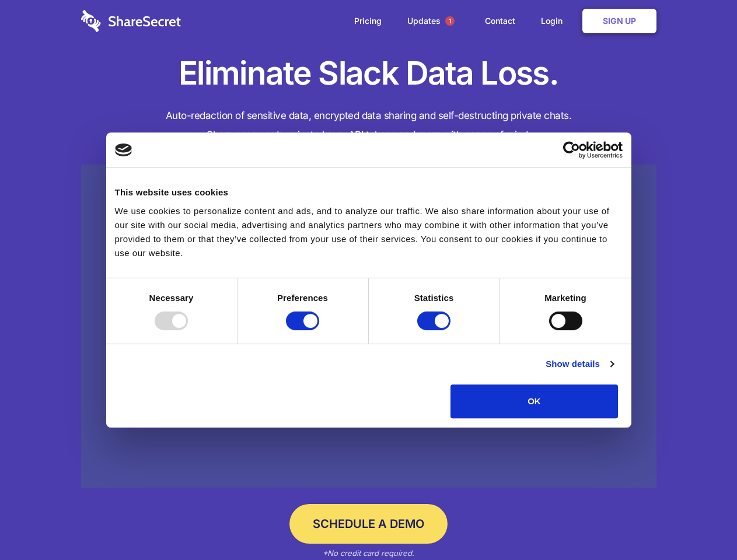 This screenshot has height=560, width=737. Describe the element at coordinates (499, 21) in the screenshot. I see `a: Contact` at that location.